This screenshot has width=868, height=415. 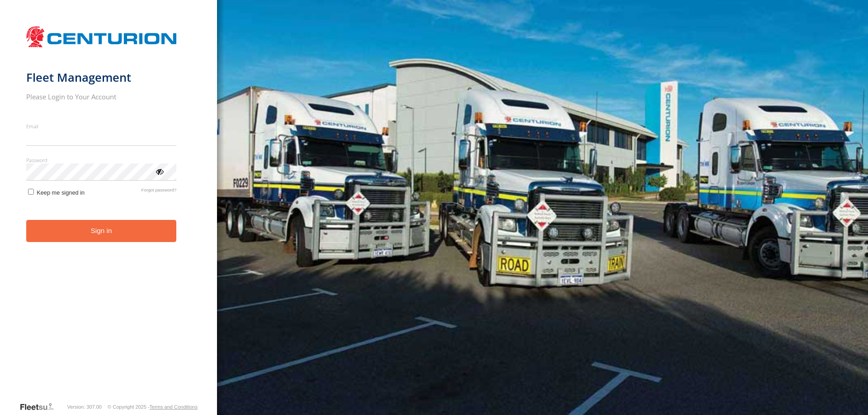 What do you see at coordinates (60, 193) in the screenshot?
I see `span: Keep me signed in` at bounding box center [60, 193].